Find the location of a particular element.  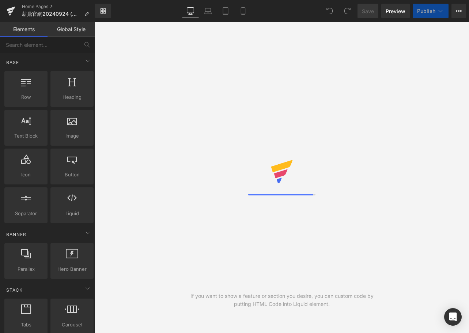

span: Save is located at coordinates (368, 11).